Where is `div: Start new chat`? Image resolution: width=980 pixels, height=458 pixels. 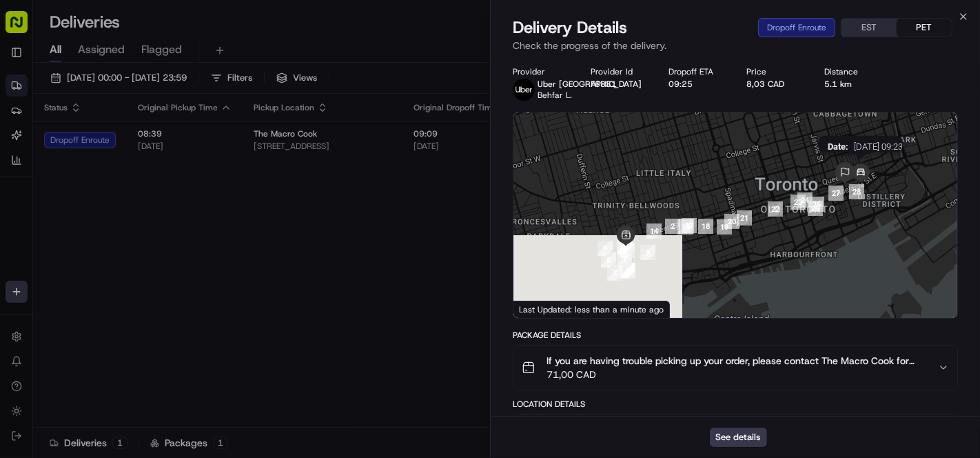
div: Start new chat is located at coordinates (136, 138).